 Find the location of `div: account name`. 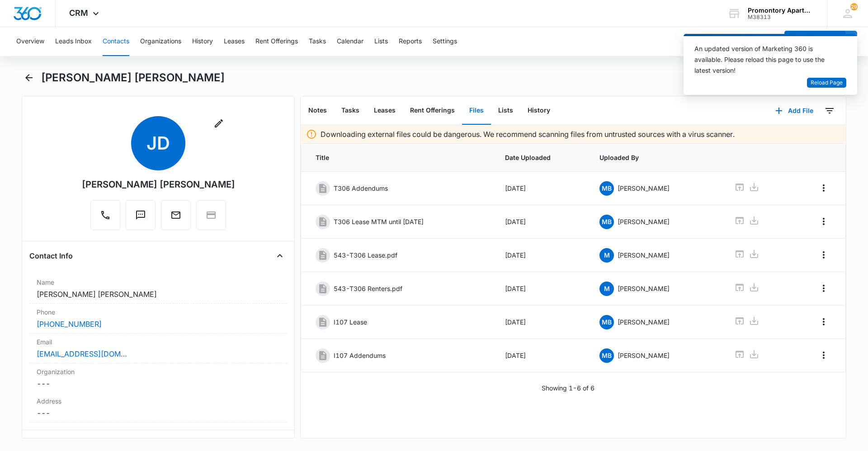

div: account name is located at coordinates (781, 10).